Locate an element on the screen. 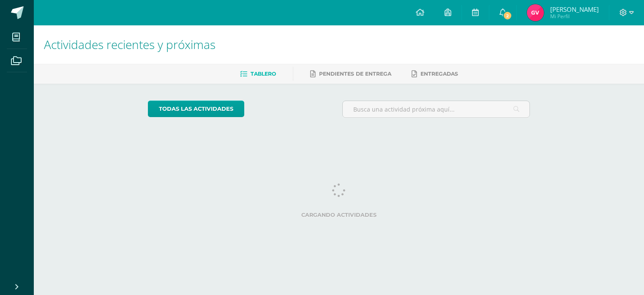 This screenshot has width=644, height=295. span: Tablero is located at coordinates (263, 74).